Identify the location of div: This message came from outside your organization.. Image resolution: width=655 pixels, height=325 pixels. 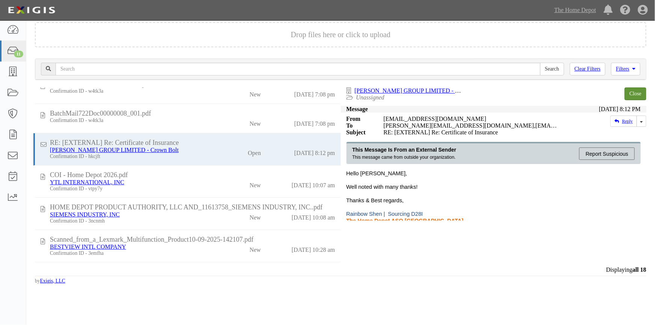
(404, 157).